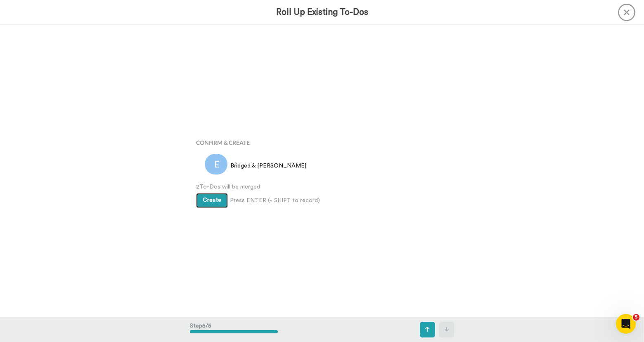  What do you see at coordinates (322, 142) in the screenshot?
I see `h4: Confirm & Create` at bounding box center [322, 142].